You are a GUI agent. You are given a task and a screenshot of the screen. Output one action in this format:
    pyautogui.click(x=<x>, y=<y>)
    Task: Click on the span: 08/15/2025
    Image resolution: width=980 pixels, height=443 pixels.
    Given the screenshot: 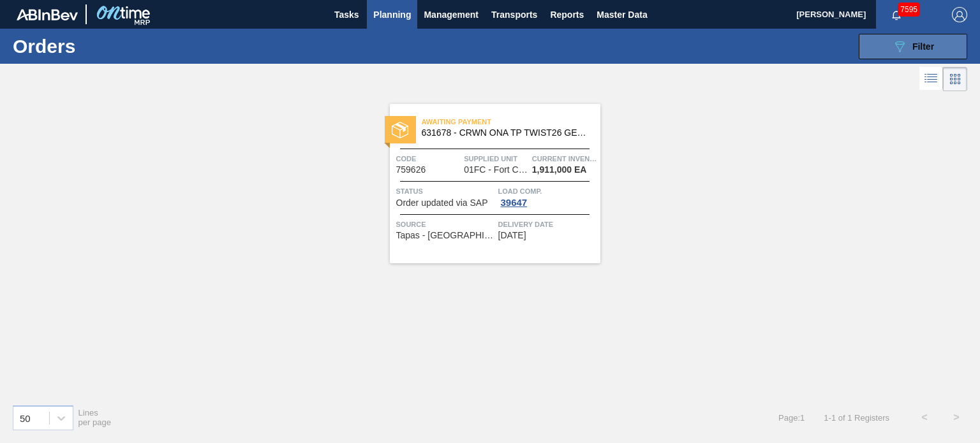 What is the action you would take?
    pyautogui.click(x=512, y=236)
    